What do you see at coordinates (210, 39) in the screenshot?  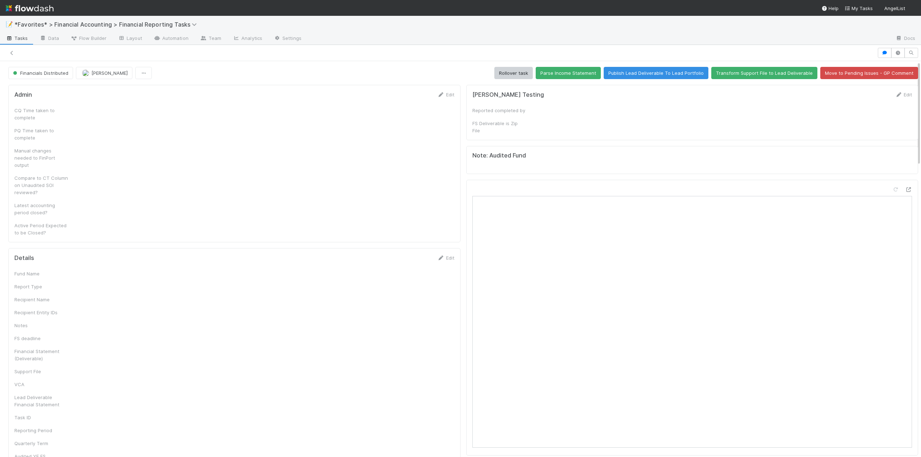 I see `a: Team` at bounding box center [210, 39].